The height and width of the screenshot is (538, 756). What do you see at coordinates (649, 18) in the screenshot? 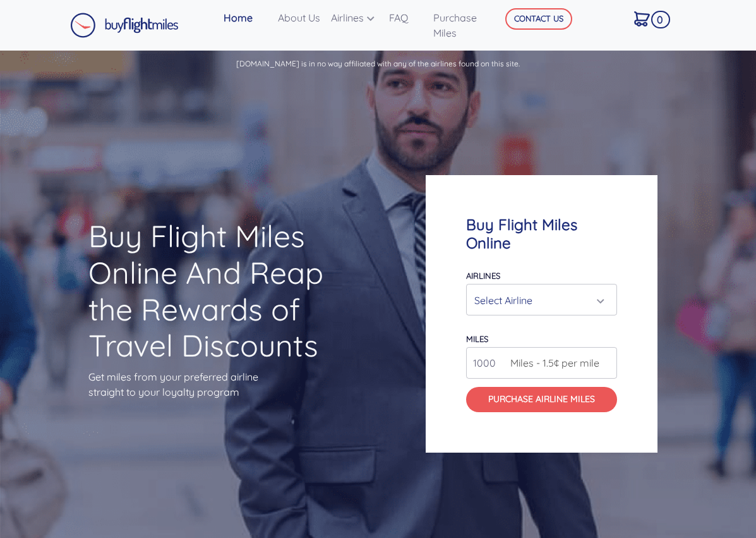
I see `a: 0` at bounding box center [649, 18].